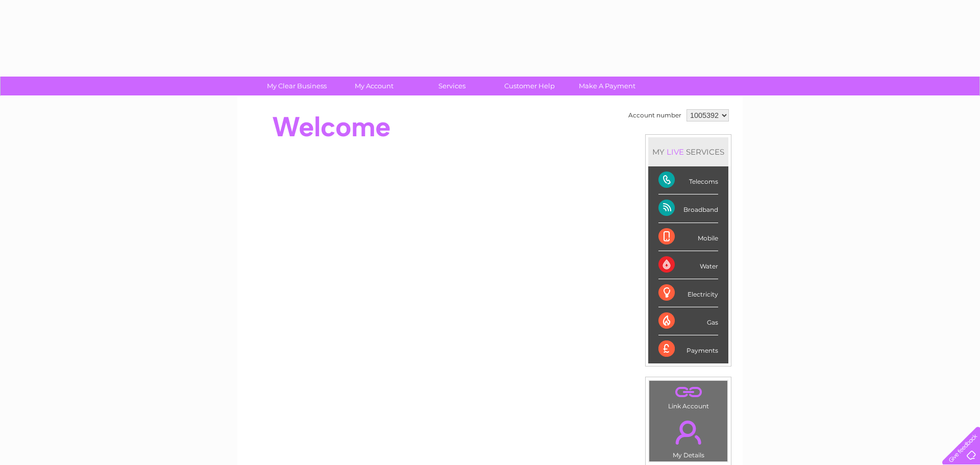 Image resolution: width=980 pixels, height=465 pixels. What do you see at coordinates (688, 208) in the screenshot?
I see `div: Broadband` at bounding box center [688, 208].